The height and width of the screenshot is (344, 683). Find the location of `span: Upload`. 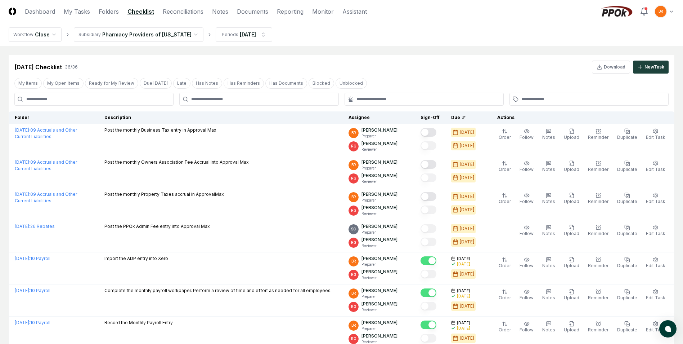

span: Upload is located at coordinates (572, 201).